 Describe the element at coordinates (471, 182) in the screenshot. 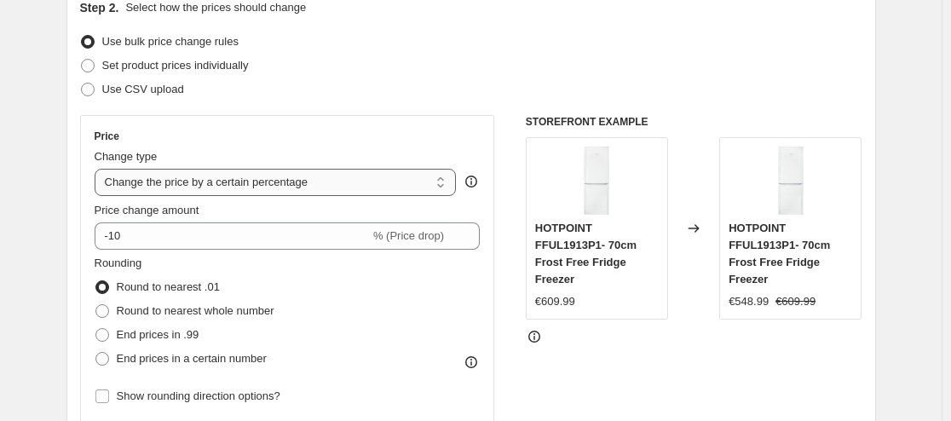

I see `div: help` at that location.